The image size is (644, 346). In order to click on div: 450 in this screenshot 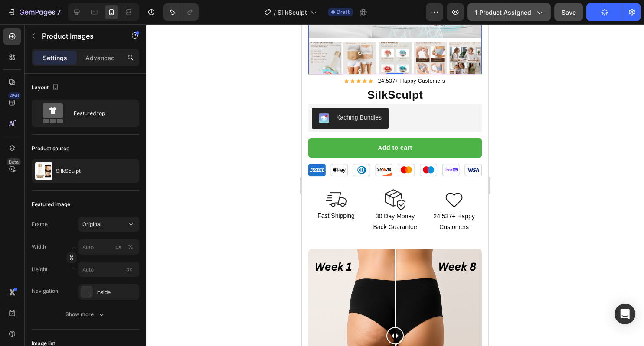, I will do `click(14, 96)`.